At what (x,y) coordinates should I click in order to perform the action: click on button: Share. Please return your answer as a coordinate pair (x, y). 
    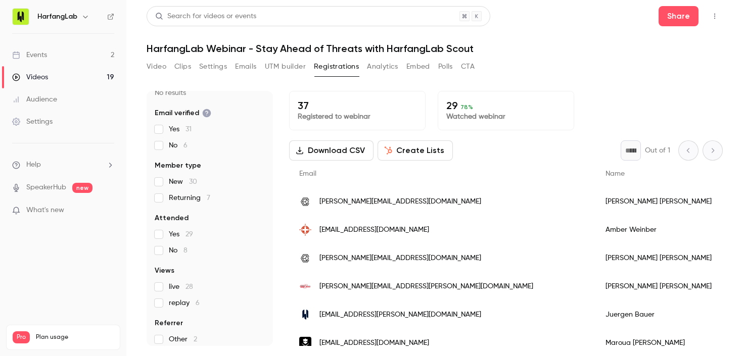
    Looking at the image, I should click on (678, 16).